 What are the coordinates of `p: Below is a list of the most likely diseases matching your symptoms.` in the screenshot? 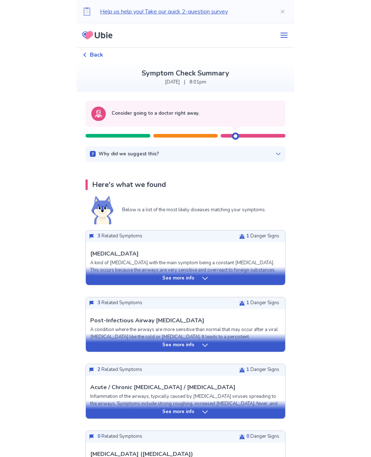 It's located at (194, 210).